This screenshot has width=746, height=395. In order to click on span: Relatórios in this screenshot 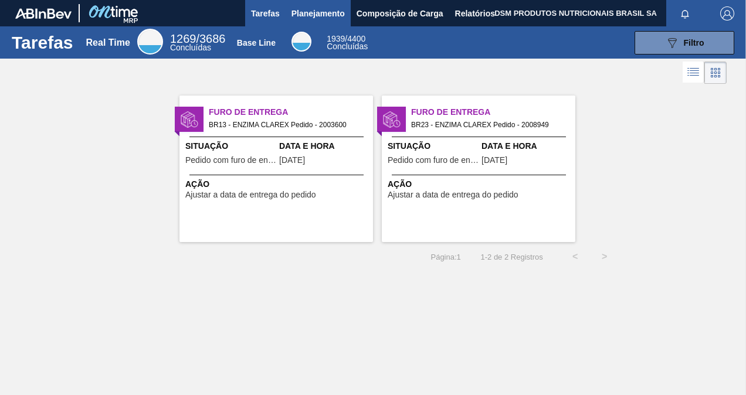, I will do `click(475, 13)`.